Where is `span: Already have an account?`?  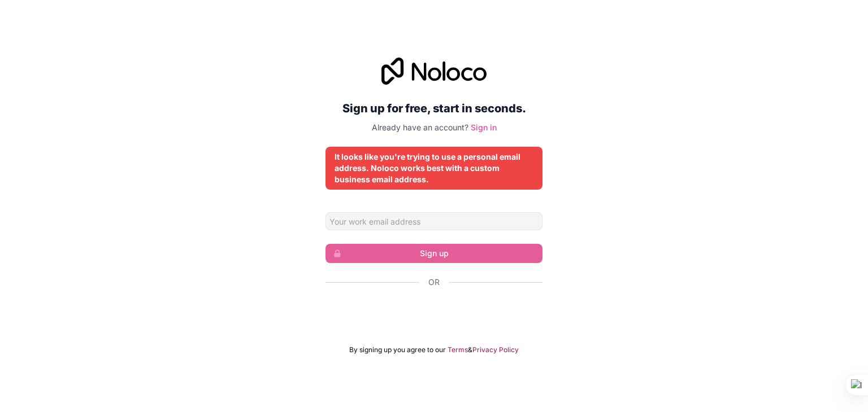 span: Already have an account? is located at coordinates (420, 127).